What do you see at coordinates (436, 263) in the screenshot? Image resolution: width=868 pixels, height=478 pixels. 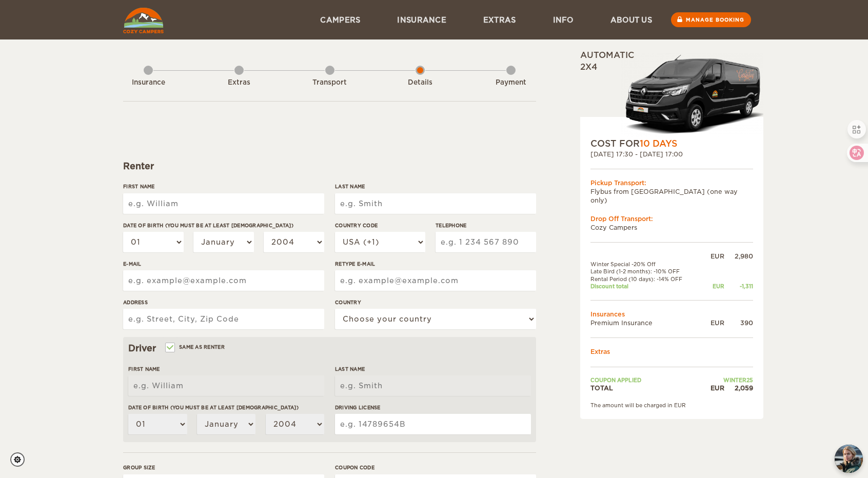 I see `label: Retype E-mail` at bounding box center [436, 263].